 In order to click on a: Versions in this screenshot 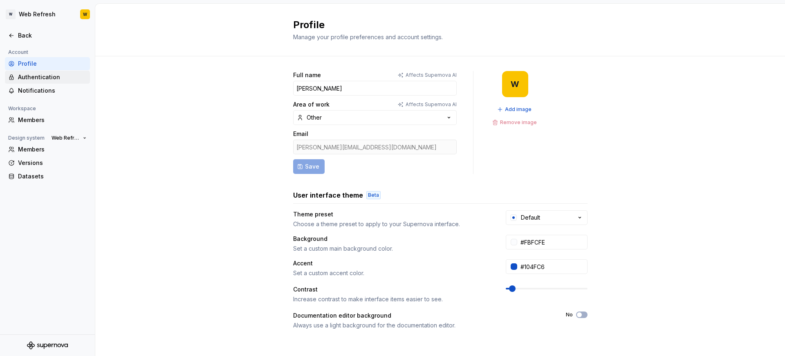, I will do `click(47, 163)`.